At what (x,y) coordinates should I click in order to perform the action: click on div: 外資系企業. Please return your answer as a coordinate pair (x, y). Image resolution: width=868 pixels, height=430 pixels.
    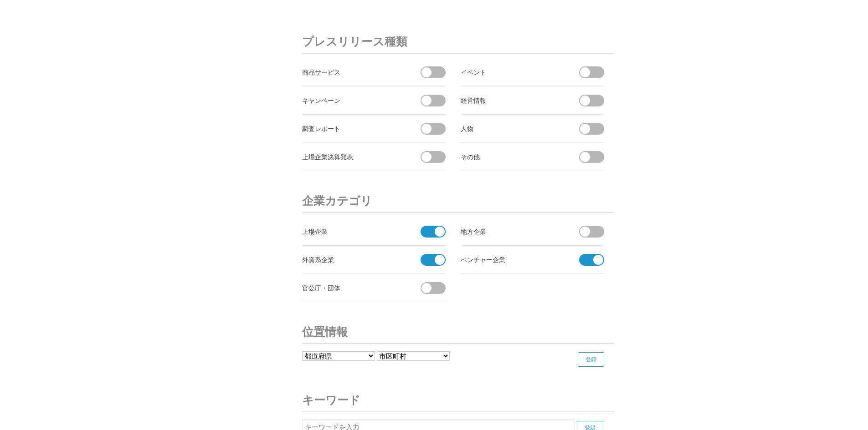
    Looking at the image, I should click on (353, 260).